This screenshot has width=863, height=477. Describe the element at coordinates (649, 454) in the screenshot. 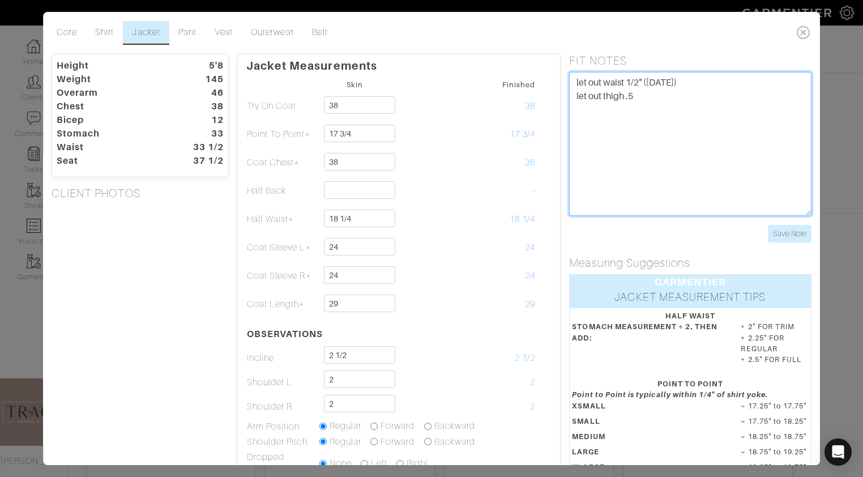

I see `dt: LARGE` at that location.